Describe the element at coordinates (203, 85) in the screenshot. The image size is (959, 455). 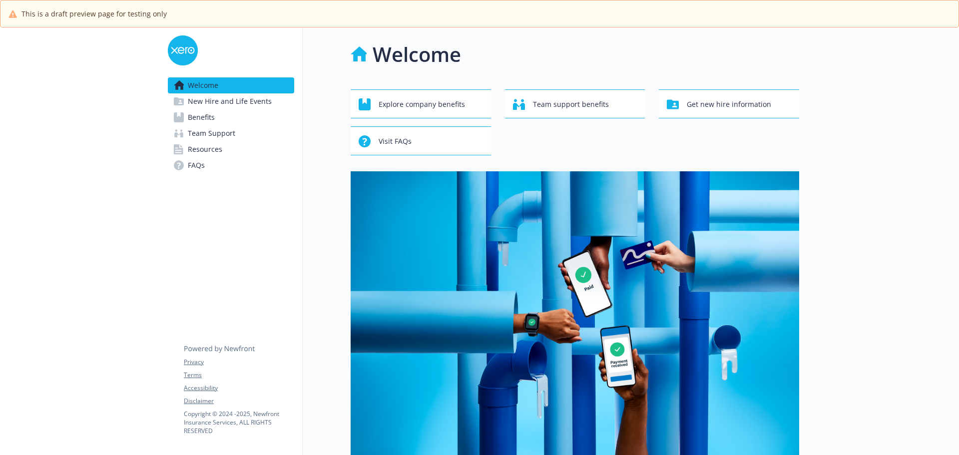
I see `span: Welcome` at that location.